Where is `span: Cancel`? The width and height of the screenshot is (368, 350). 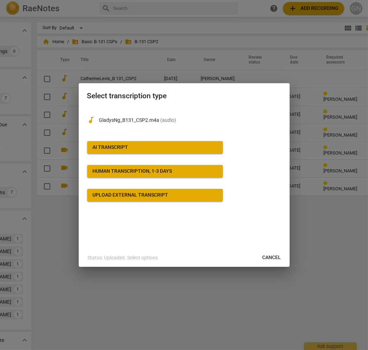 span: Cancel is located at coordinates (272, 258).